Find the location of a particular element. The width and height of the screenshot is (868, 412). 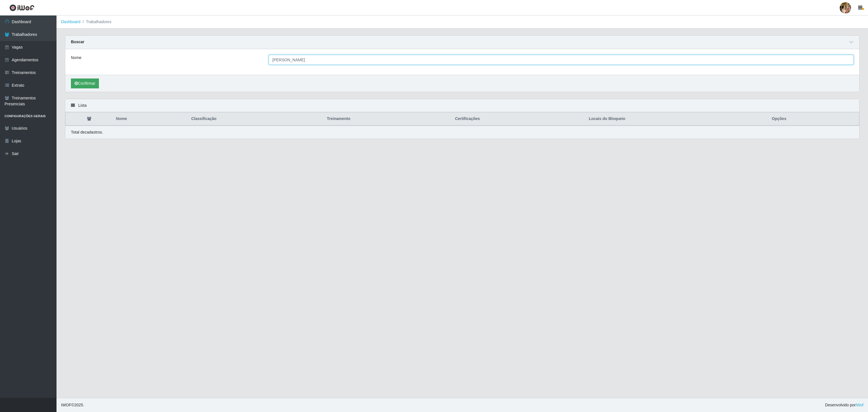

th: Opções is located at coordinates (814, 119).